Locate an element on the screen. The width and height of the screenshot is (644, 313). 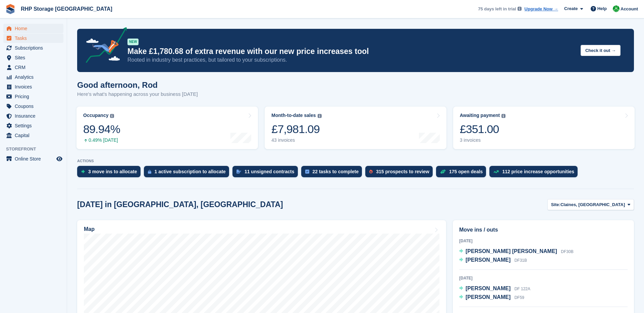
a: Preview store is located at coordinates (59, 159).